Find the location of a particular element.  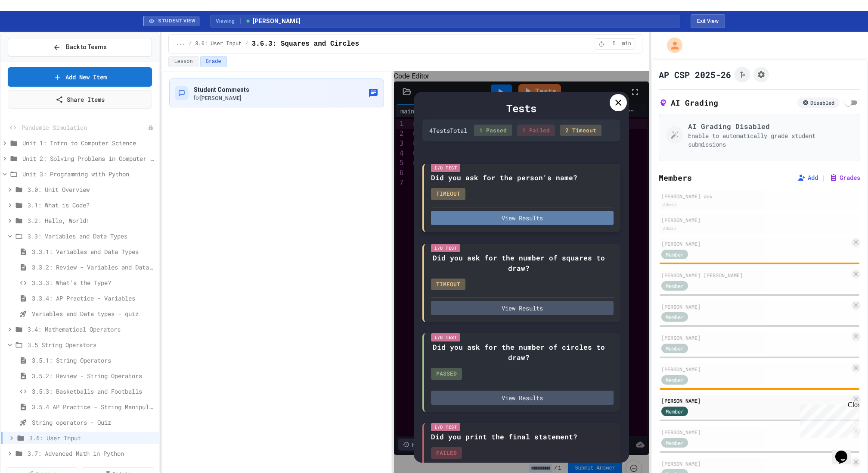

span: 3.4: Mathematical Operators is located at coordinates (91, 329).